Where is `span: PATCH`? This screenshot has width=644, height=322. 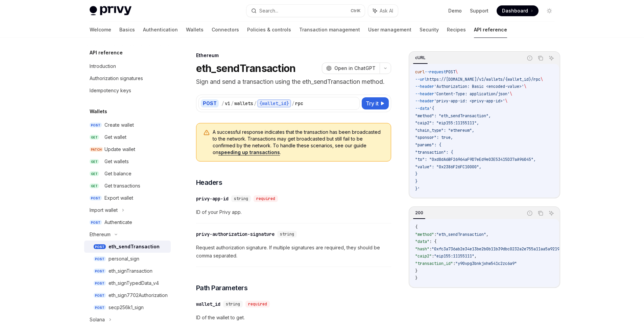
span: PATCH is located at coordinates (96, 149).